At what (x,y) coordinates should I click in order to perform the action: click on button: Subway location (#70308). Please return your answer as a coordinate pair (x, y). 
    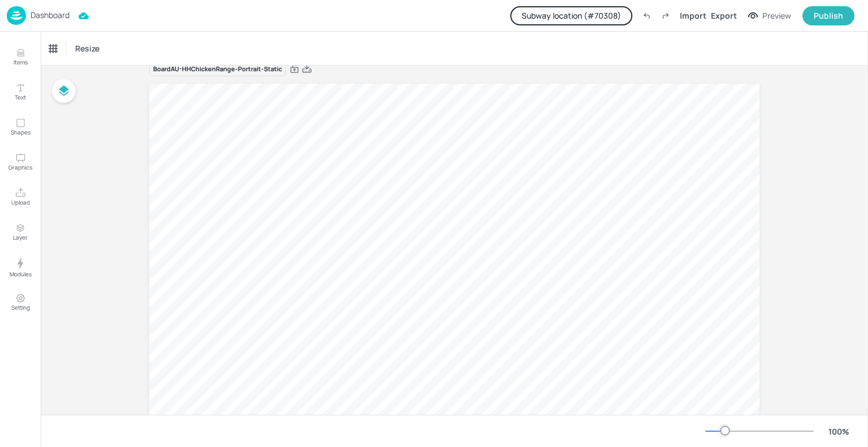
    Looking at the image, I should click on (572, 16).